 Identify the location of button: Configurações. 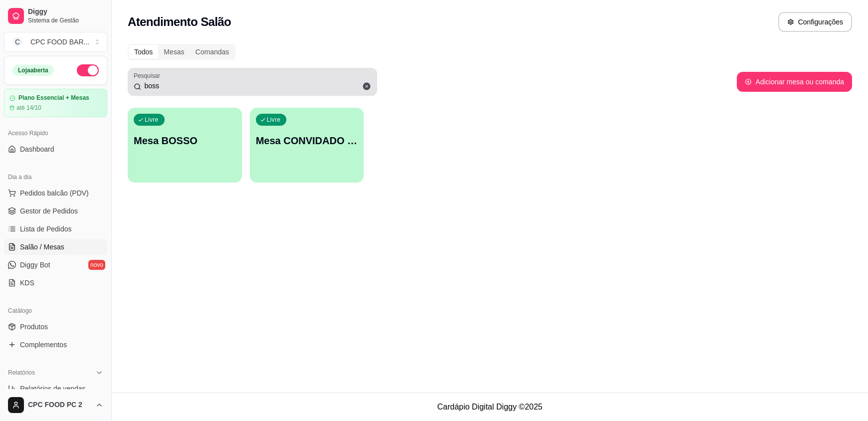
(815, 22).